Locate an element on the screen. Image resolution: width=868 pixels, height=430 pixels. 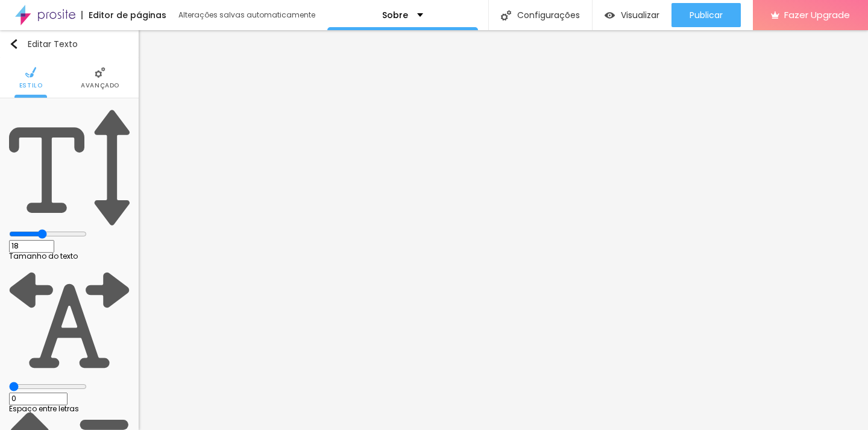
span: Publicar is located at coordinates (706, 15).